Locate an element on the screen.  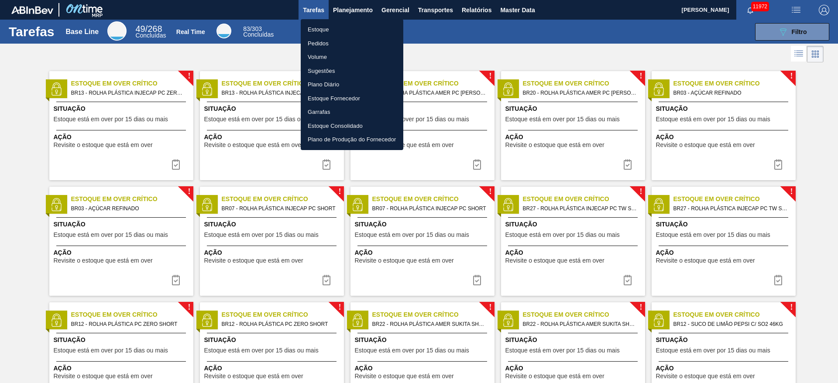
li: Estoque is located at coordinates (352, 30).